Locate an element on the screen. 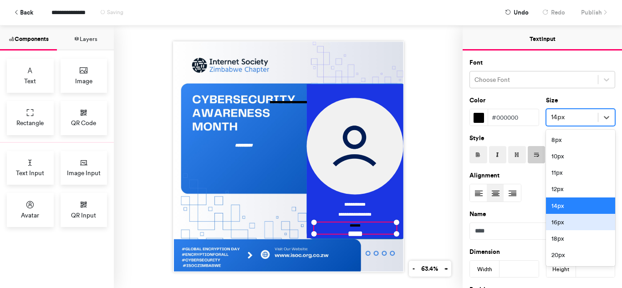 Image resolution: width=622 pixels, height=288 pixels. span: Undo is located at coordinates (521, 12).